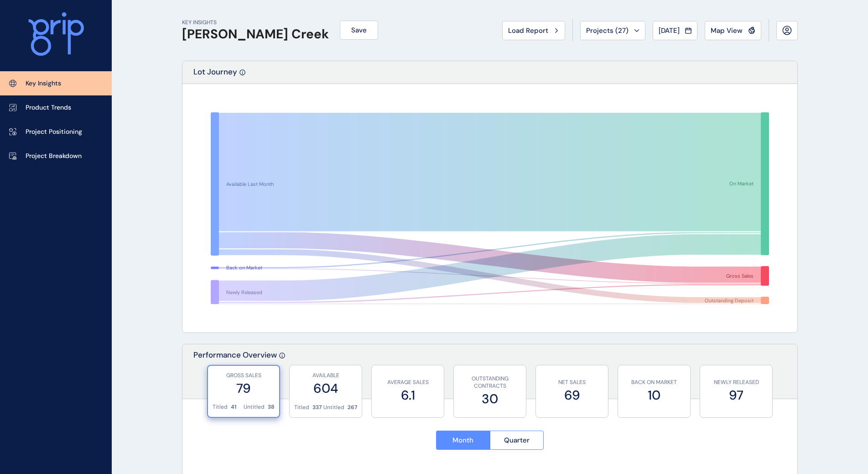 This screenshot has height=474, width=868. I want to click on span: Month, so click(463, 440).